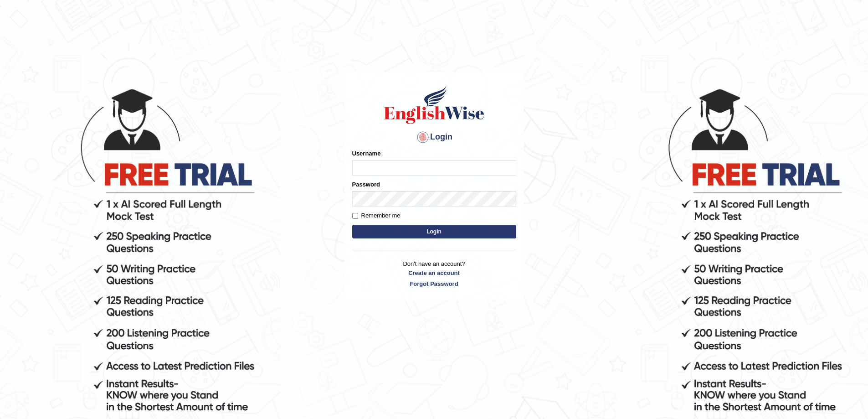  Describe the element at coordinates (366, 153) in the screenshot. I see `label: Username` at that location.